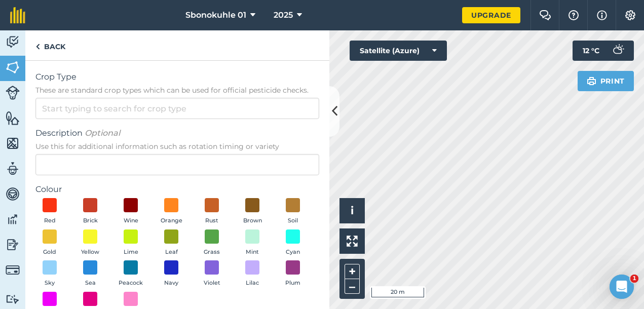  I want to click on img: A cog icon, so click(630, 15).